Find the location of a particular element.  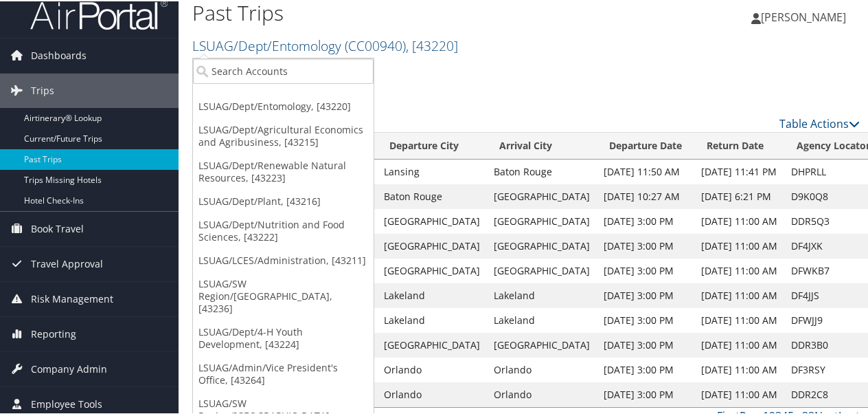

span: Trips is located at coordinates (43, 89).